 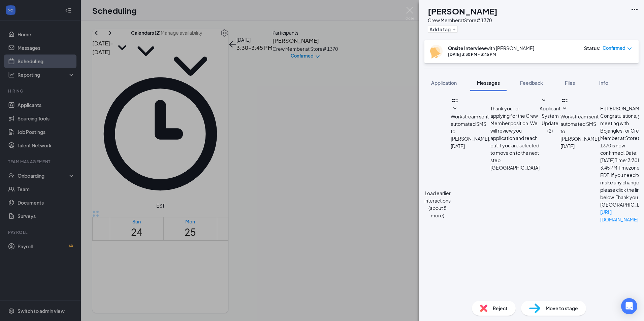 What do you see at coordinates (467, 48) in the screenshot?
I see `b: Onsite Interview` at bounding box center [467, 48].